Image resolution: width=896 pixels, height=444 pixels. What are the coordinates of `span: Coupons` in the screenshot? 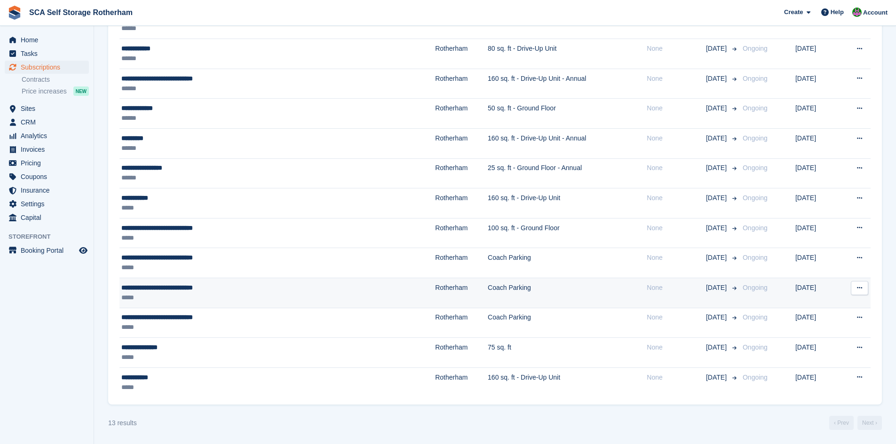 It's located at (49, 177).